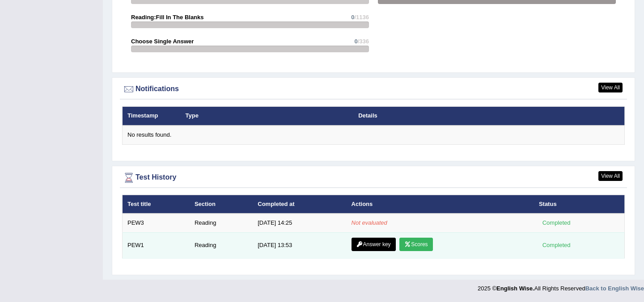 The height and width of the screenshot is (302, 644). I want to click on td: PEW1, so click(156, 245).